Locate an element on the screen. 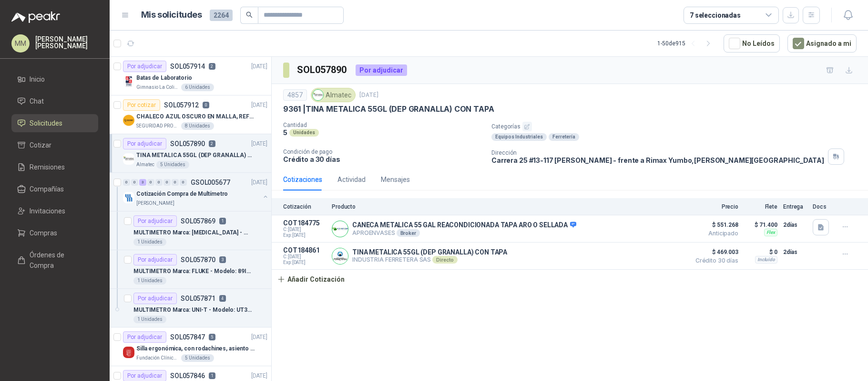 This screenshot has height=381, width=868. button: No Leídos is located at coordinates (752, 44).